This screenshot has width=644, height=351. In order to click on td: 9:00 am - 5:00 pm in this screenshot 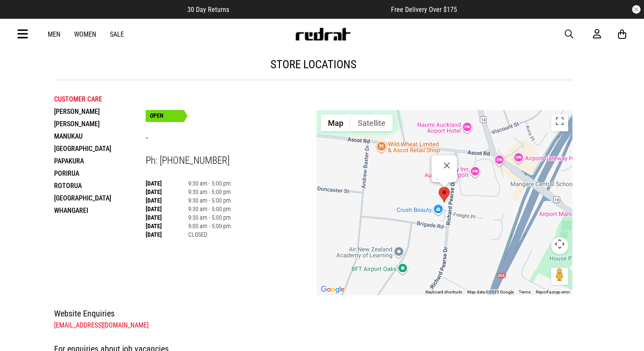, I will do `click(209, 226)`.